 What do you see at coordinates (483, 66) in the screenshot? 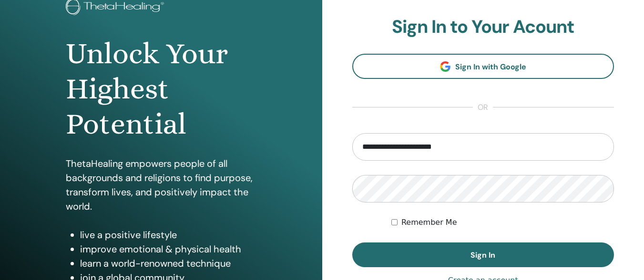
I see `a: Sign In with Google` at bounding box center [483, 66].